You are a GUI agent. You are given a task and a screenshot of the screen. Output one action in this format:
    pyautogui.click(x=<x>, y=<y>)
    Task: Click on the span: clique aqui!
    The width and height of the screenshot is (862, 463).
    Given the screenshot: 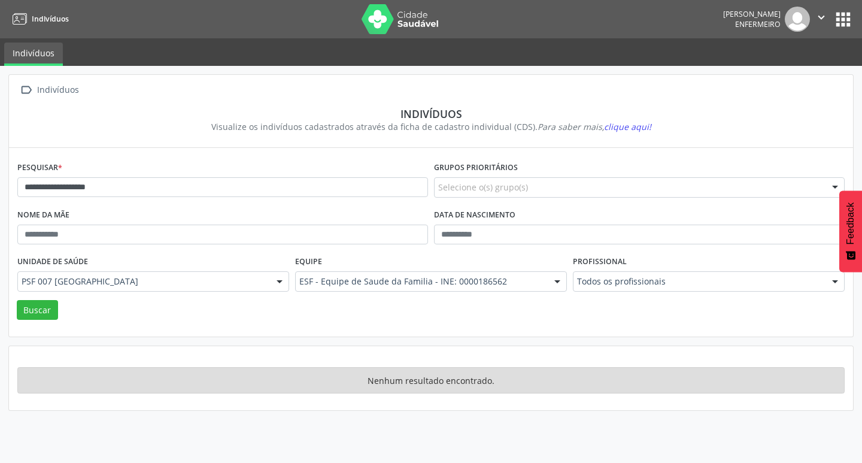 What is the action you would take?
    pyautogui.click(x=627, y=126)
    